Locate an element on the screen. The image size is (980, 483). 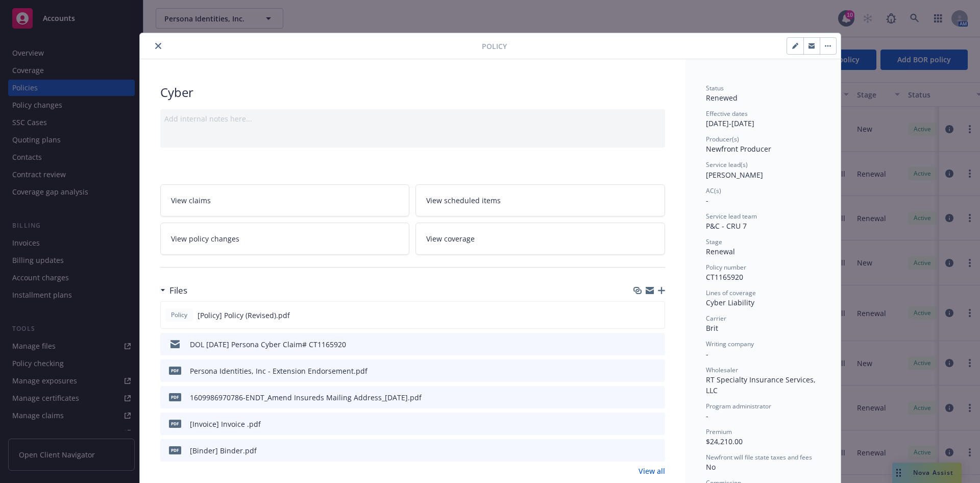
span: Status is located at coordinates (715, 88).